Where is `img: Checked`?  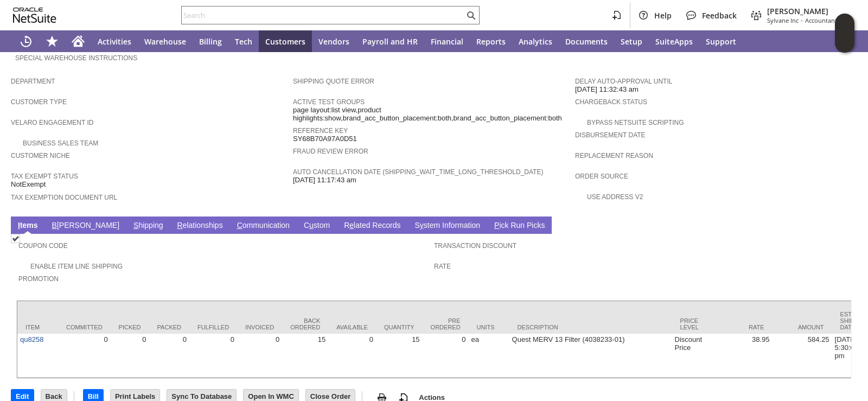 img: Checked is located at coordinates (15, 238).